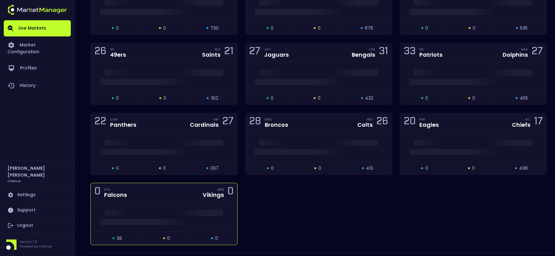  I want to click on span: 397, so click(214, 168).